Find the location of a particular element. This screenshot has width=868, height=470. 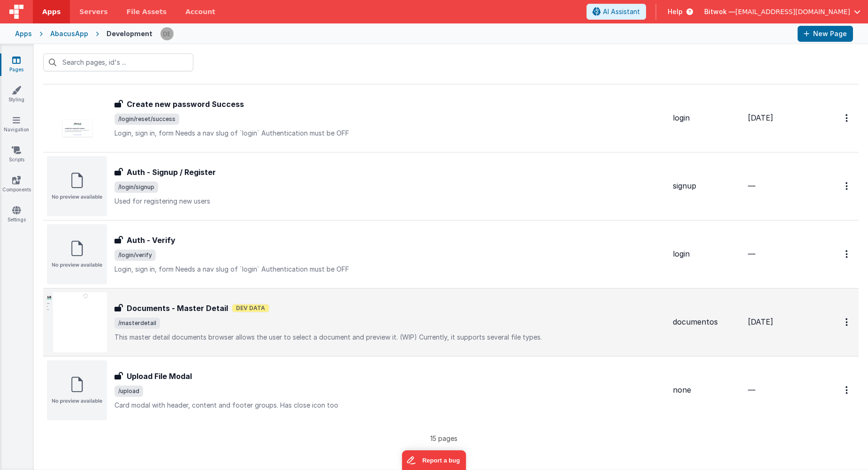

h3: Create new password Success is located at coordinates (185, 104).